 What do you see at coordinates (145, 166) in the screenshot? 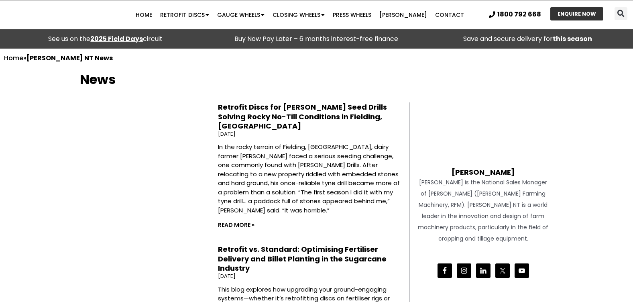
I see `a: RYAN Discs on Duncan Seed Drills. Fielding, New Zealand. MK4 Renovator.` at bounding box center [145, 166].